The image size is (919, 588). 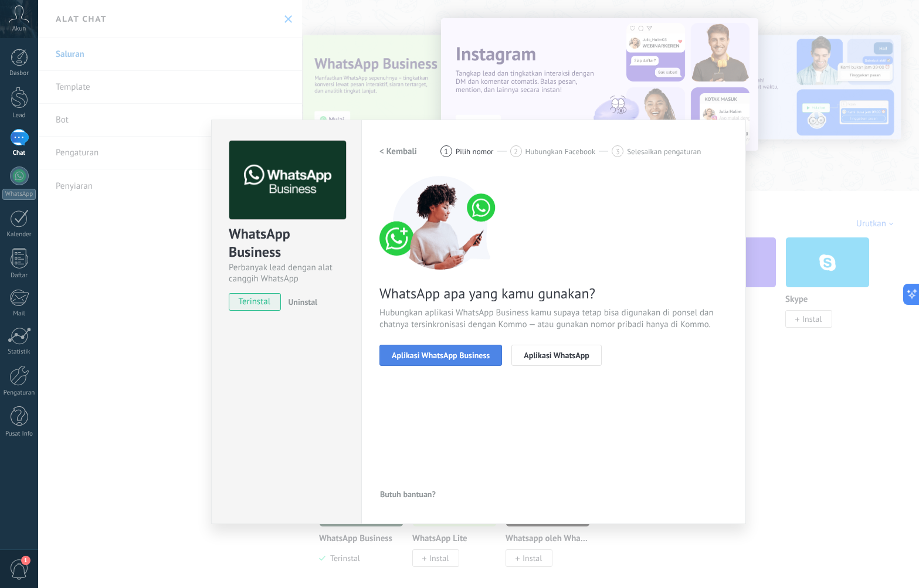 What do you see at coordinates (398, 151) in the screenshot?
I see `h2: < Kembali` at bounding box center [398, 151].